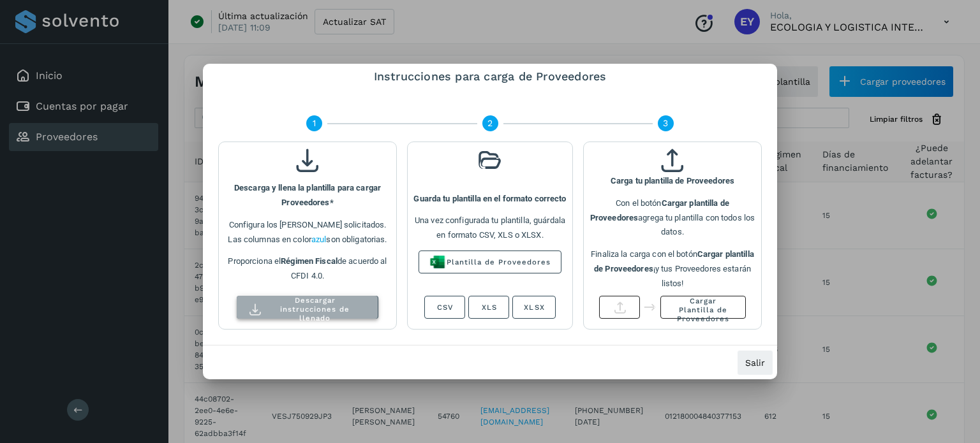 The width and height of the screenshot is (980, 443). Describe the element at coordinates (307, 307) in the screenshot. I see `button: Descargar instrucciones de llenado` at that location.